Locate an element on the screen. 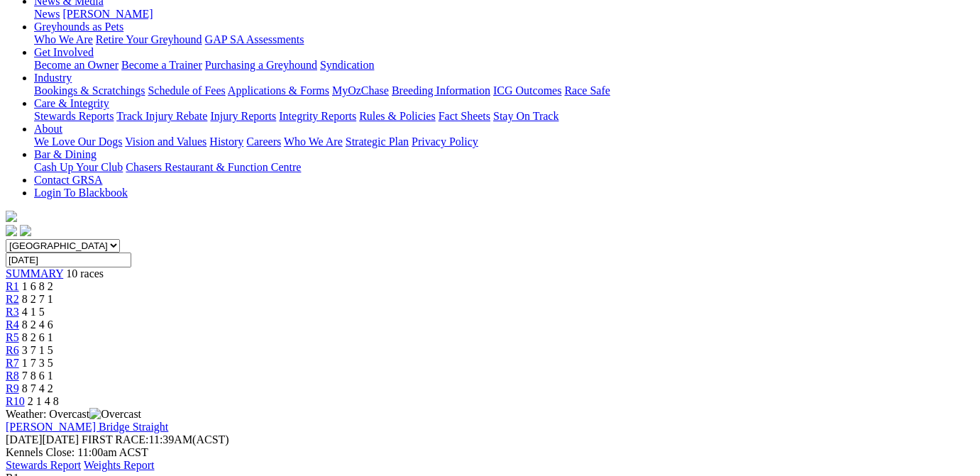 Image resolution: width=980 pixels, height=476 pixels. img: twitter.svg is located at coordinates (25, 231).